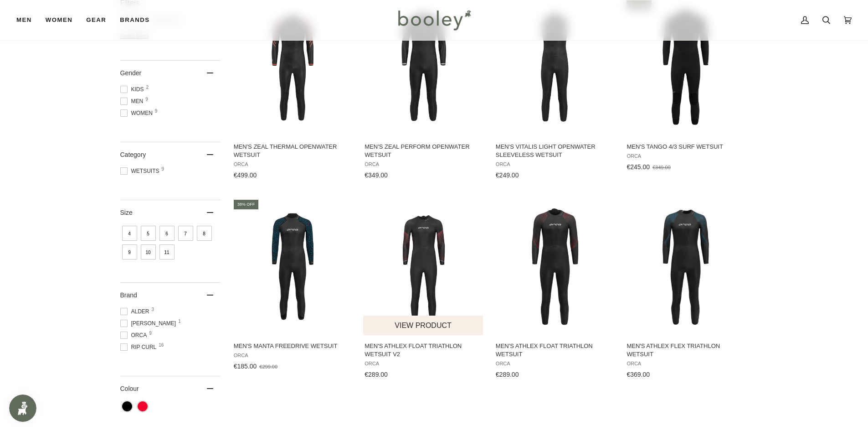 The width and height of the screenshot is (868, 431). Describe the element at coordinates (136, 311) in the screenshot. I see `span: Alder` at that location.